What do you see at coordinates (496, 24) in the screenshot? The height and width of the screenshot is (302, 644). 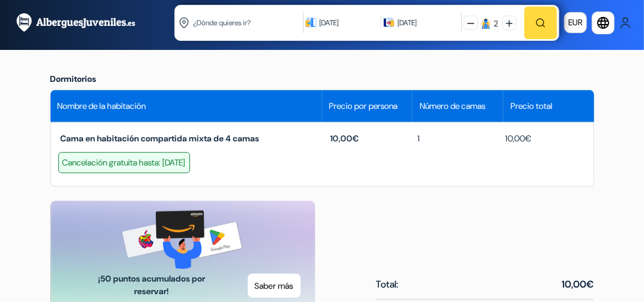 I see `div: 2` at bounding box center [496, 24].